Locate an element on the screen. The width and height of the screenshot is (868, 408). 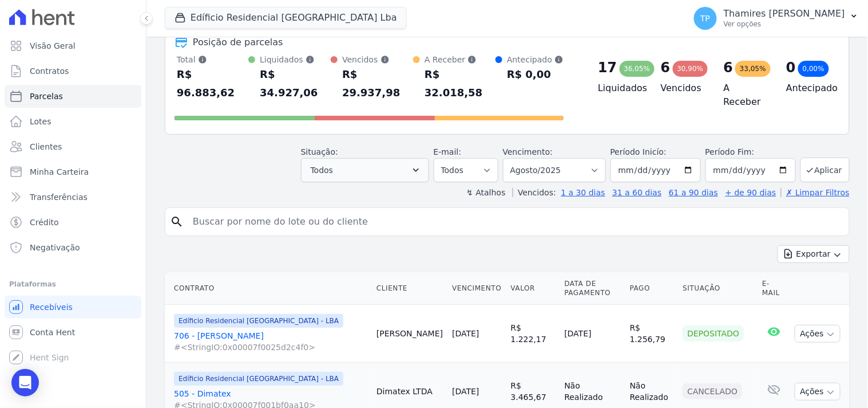
label: ↯ Atalhos is located at coordinates (486, 192).